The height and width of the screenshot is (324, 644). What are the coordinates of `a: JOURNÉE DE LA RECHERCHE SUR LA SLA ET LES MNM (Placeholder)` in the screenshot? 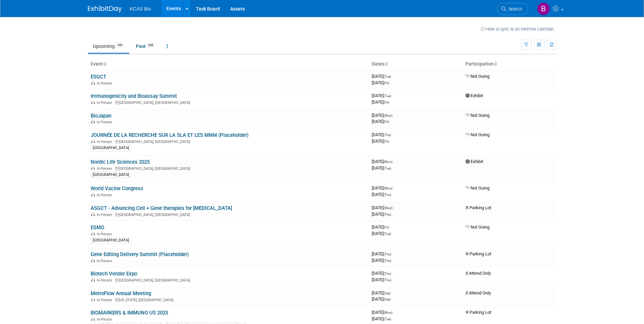 It's located at (170, 135).